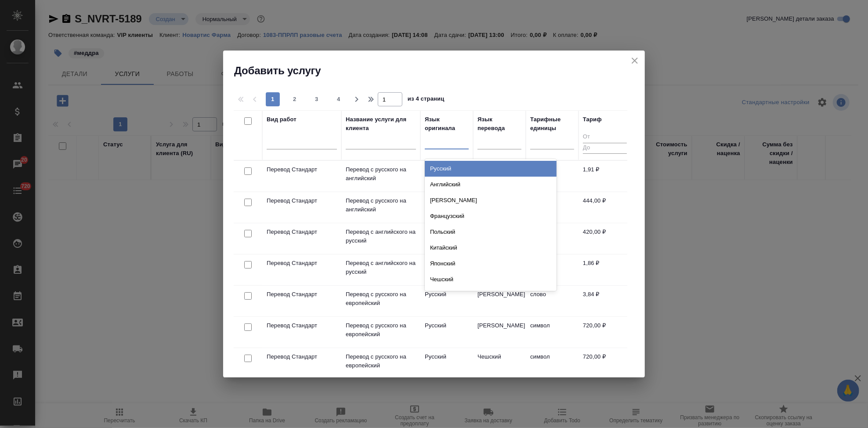 This screenshot has width=868, height=428. I want to click on td: слово, so click(552, 301).